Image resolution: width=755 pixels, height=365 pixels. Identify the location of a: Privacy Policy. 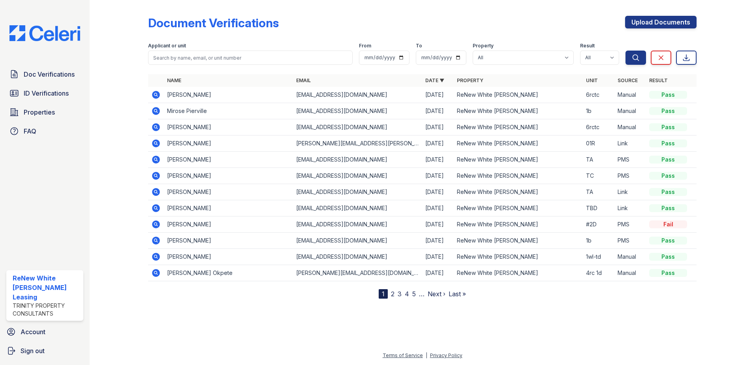
(446, 355).